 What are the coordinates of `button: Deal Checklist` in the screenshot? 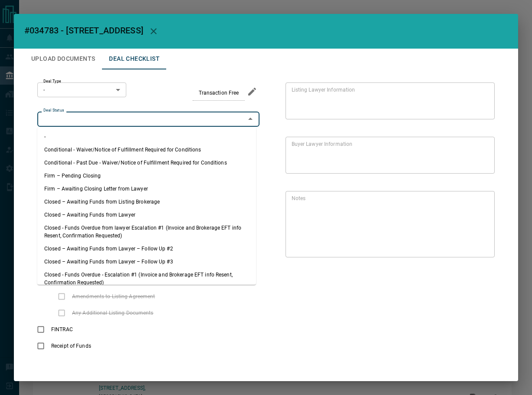 It's located at (134, 59).